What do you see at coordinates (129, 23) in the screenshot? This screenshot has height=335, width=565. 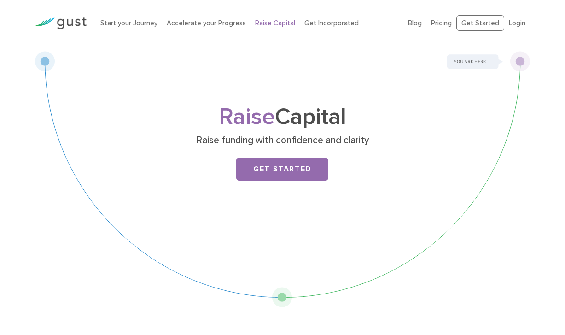 I see `a: Start your Journey` at bounding box center [129, 23].